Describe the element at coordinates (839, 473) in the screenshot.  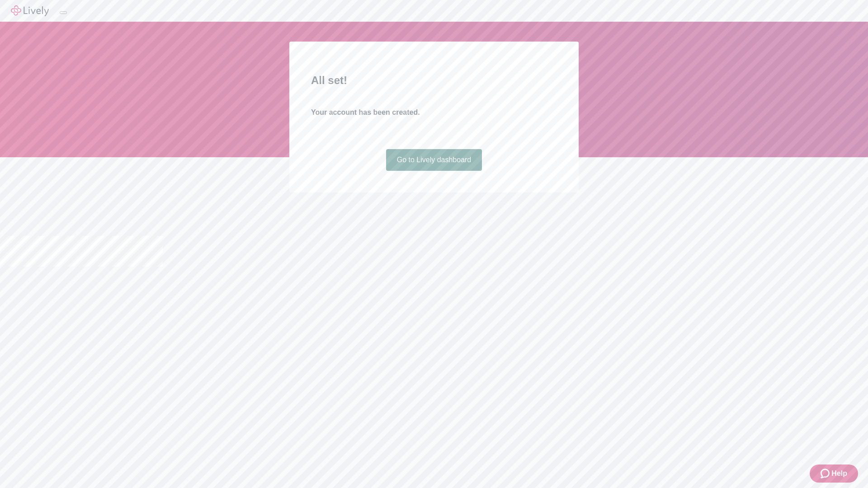
I see `span: Help` at that location.